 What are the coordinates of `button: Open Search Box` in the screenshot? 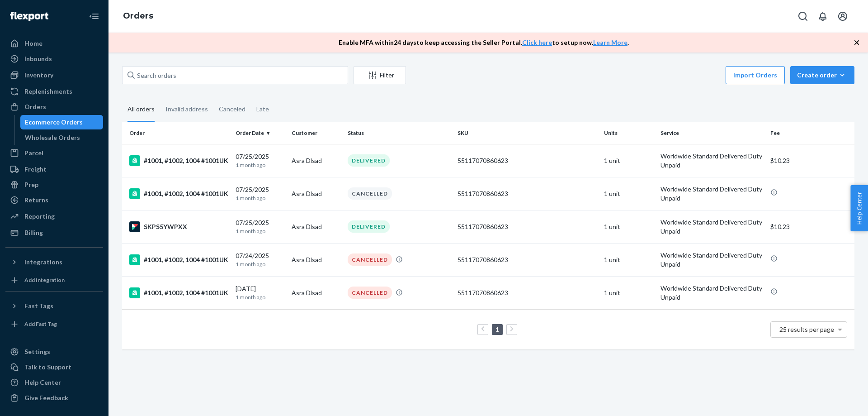 It's located at (803, 16).